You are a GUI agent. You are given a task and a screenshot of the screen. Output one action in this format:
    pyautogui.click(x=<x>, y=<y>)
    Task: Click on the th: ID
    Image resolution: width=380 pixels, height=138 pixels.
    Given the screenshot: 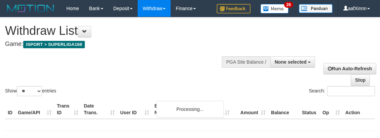 What is the action you would take?
    pyautogui.click(x=10, y=110)
    